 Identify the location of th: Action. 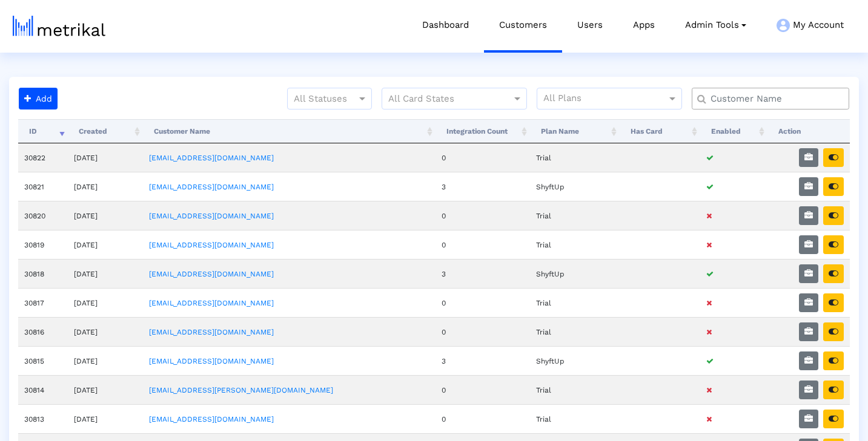
(808, 132).